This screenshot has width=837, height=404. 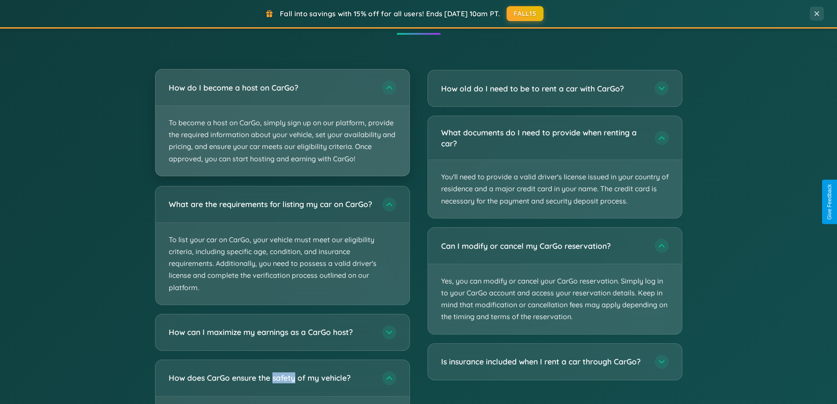 I want to click on div: Give Feedback, so click(x=829, y=202).